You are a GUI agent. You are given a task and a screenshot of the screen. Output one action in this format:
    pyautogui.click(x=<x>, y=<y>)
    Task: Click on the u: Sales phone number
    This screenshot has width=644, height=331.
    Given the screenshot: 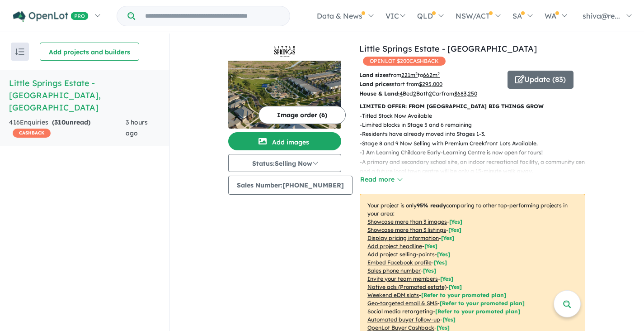 What is the action you would take?
    pyautogui.click(x=394, y=270)
    